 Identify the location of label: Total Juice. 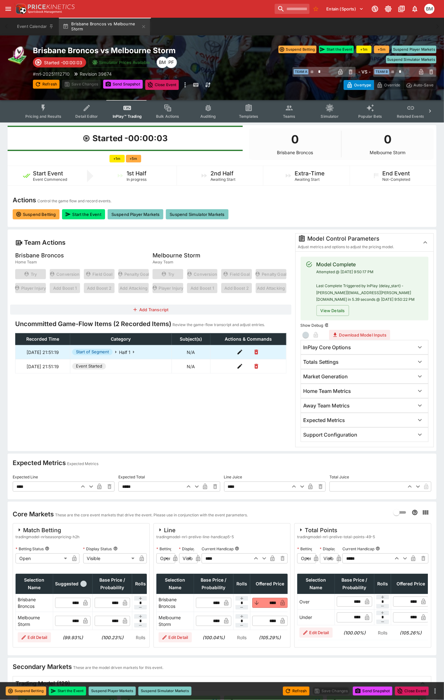
(380, 477).